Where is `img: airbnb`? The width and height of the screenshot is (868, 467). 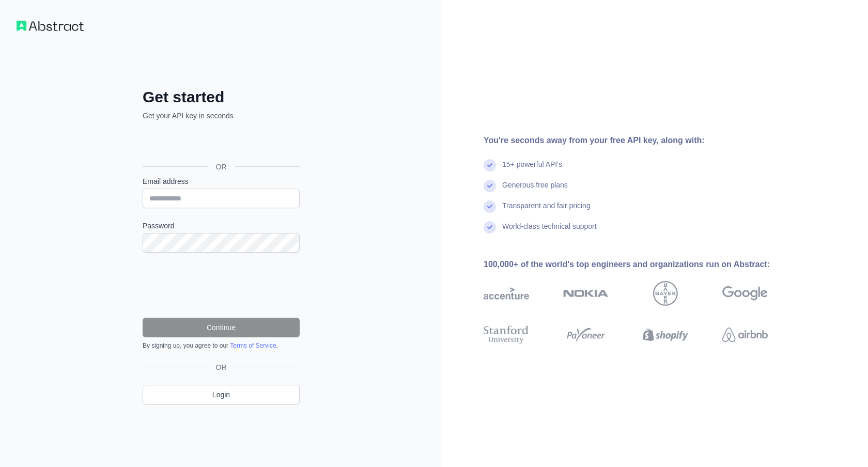
img: airbnb is located at coordinates (745, 335).